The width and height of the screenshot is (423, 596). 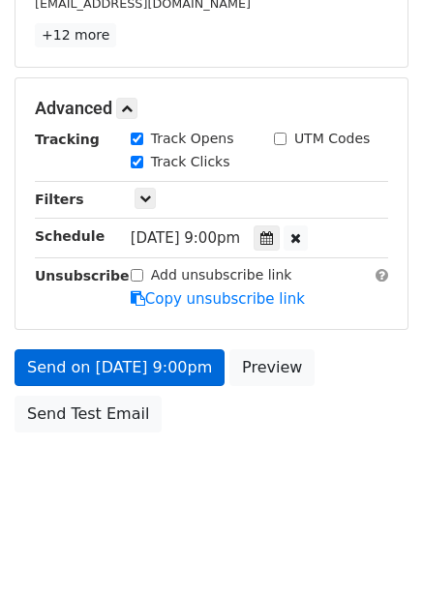 What do you see at coordinates (88, 414) in the screenshot?
I see `a: Send Test Email` at bounding box center [88, 414].